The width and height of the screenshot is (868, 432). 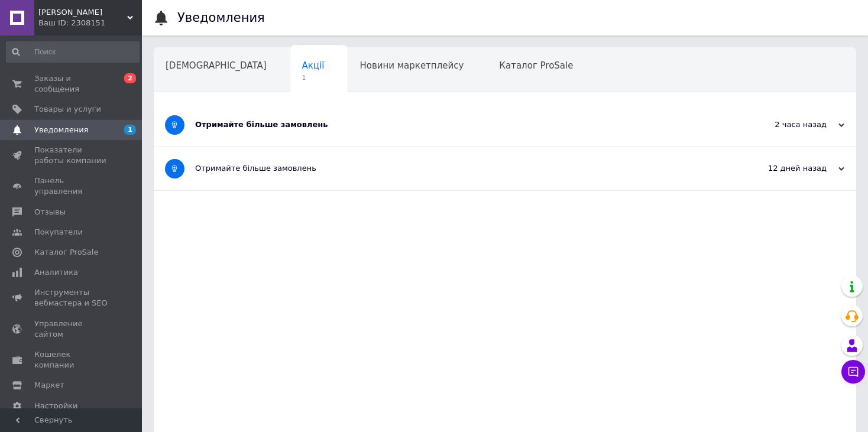 What do you see at coordinates (67, 109) in the screenshot?
I see `span: Товары и услуги` at bounding box center [67, 109].